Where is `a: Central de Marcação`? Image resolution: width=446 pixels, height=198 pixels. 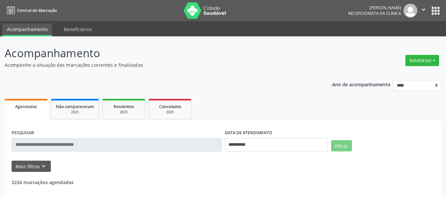 a: Central de Marcação is located at coordinates (31, 10).